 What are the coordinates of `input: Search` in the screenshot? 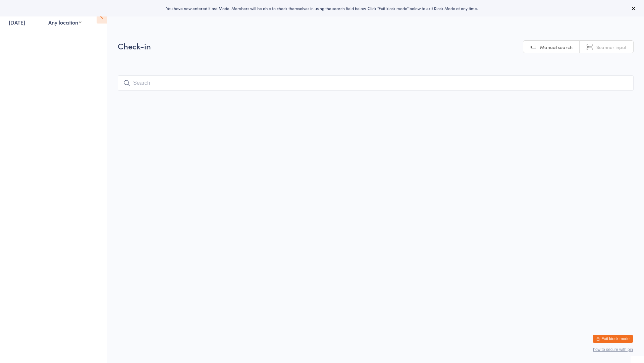 It's located at (376, 83).